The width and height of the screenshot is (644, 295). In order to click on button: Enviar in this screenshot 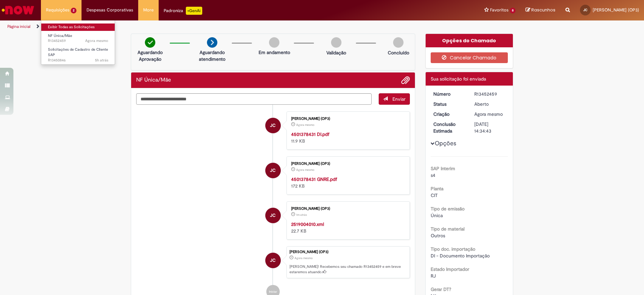, I will do `click(394, 99)`.